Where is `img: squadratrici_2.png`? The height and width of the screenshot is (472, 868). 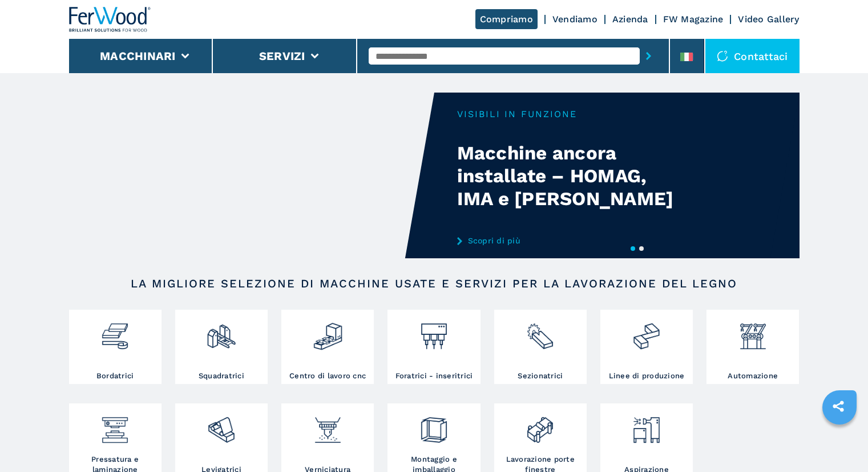
img: squadratrici_2.png is located at coordinates (221, 332).